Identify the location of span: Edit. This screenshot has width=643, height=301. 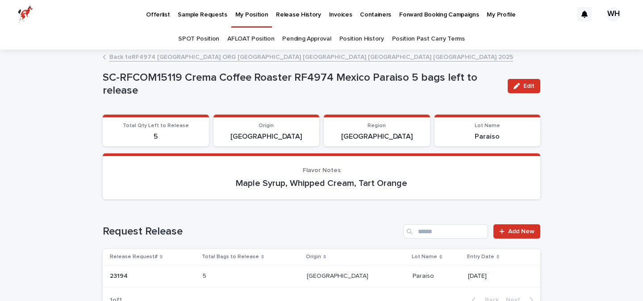
(528, 86).